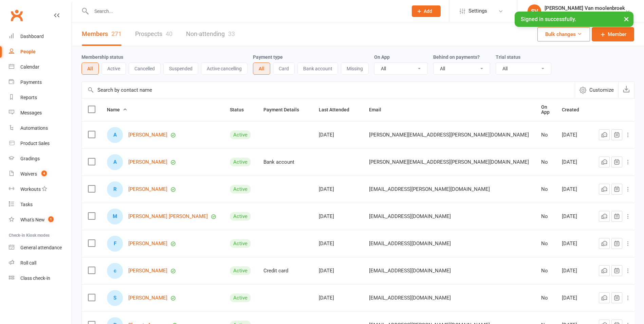 This screenshot has height=324, width=644. I want to click on a: Non-attending33, so click(210, 34).